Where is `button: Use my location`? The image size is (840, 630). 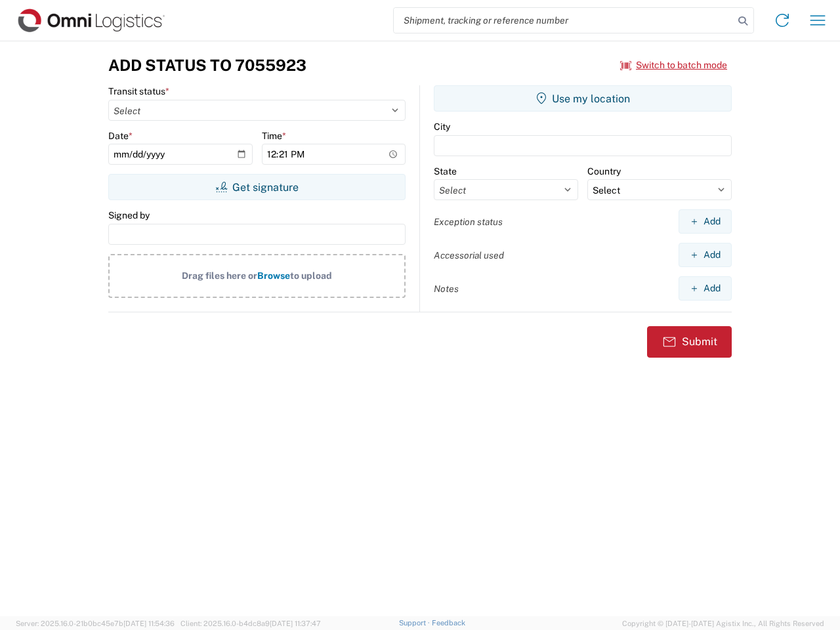 button: Use my location is located at coordinates (583, 98).